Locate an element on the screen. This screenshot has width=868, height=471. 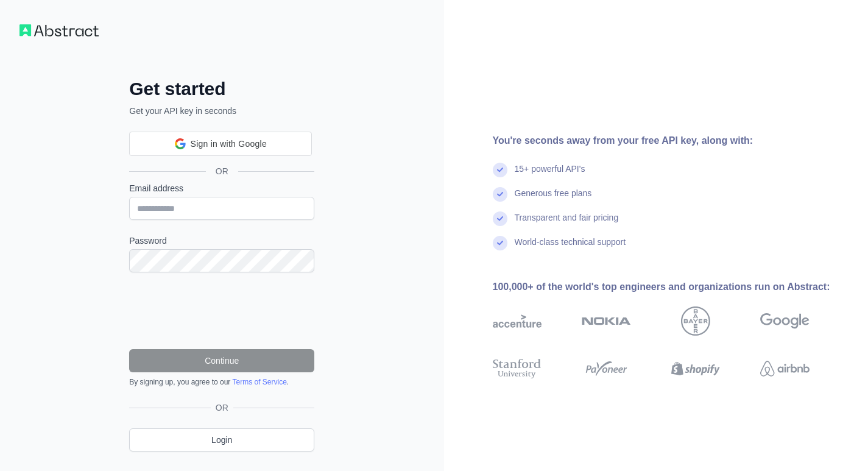
button: Continue is located at coordinates (222, 361).